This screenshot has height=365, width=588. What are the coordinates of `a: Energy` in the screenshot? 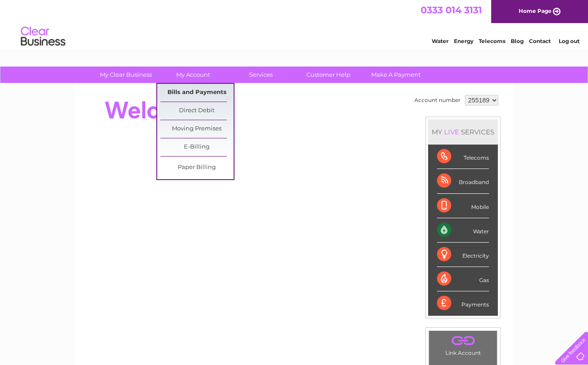 It's located at (463, 41).